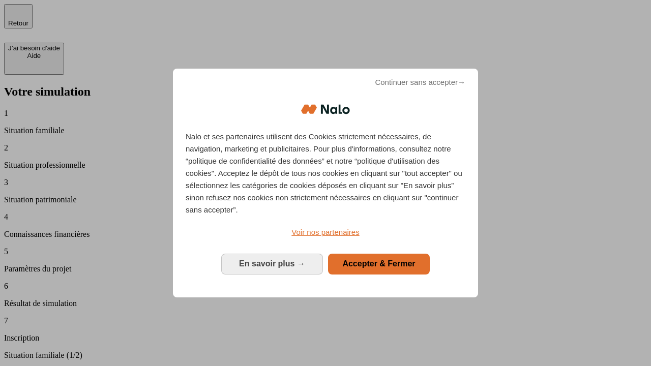  What do you see at coordinates (272, 264) in the screenshot?
I see `button: En savoir plus: Configurer vos consentements` at bounding box center [272, 264].